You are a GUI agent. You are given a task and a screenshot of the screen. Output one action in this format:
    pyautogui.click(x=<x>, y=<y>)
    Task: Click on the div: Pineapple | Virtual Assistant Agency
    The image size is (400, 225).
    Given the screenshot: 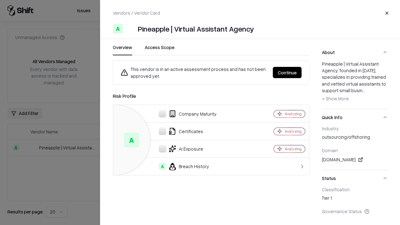 What is the action you would take?
    pyautogui.click(x=196, y=29)
    